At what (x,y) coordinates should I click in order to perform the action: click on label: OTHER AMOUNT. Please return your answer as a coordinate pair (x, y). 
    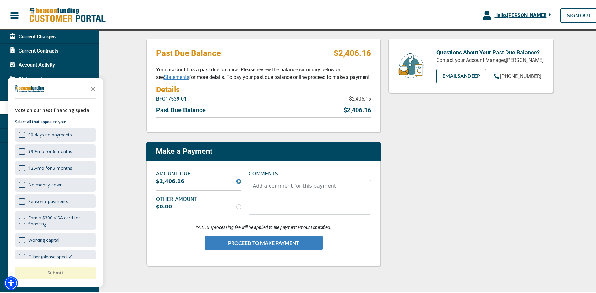
    Looking at the image, I should click on (199, 198).